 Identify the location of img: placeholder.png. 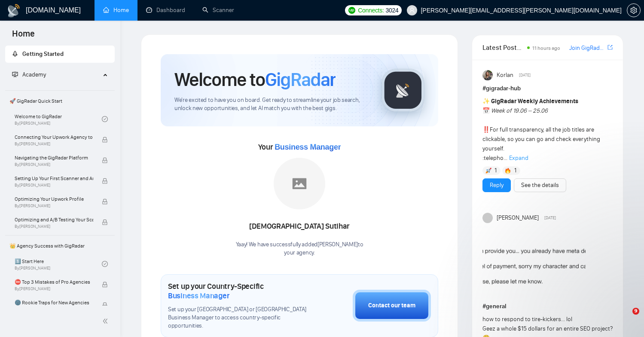
(299, 183).